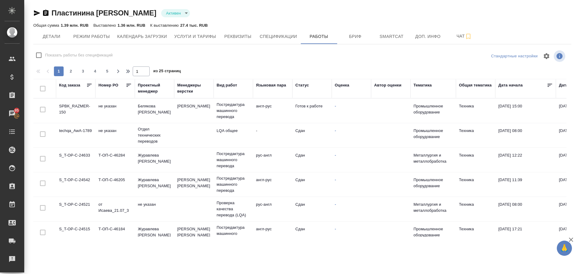  Describe the element at coordinates (356, 36) in the screenshot. I see `span: Бриф` at that location.